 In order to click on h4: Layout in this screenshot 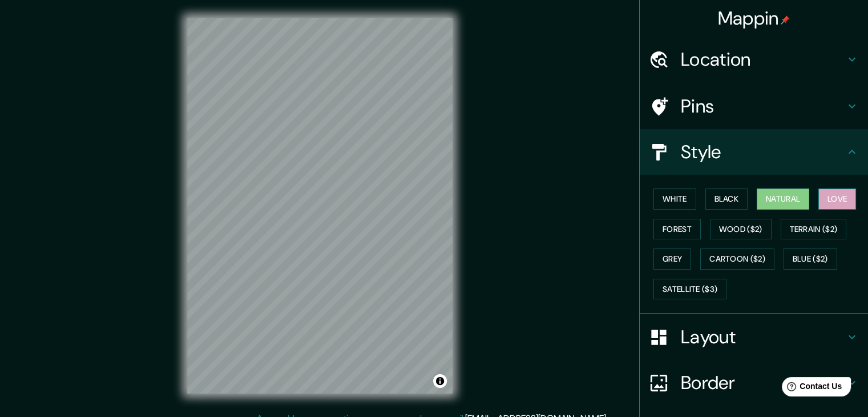, I will do `click(763, 337)`.